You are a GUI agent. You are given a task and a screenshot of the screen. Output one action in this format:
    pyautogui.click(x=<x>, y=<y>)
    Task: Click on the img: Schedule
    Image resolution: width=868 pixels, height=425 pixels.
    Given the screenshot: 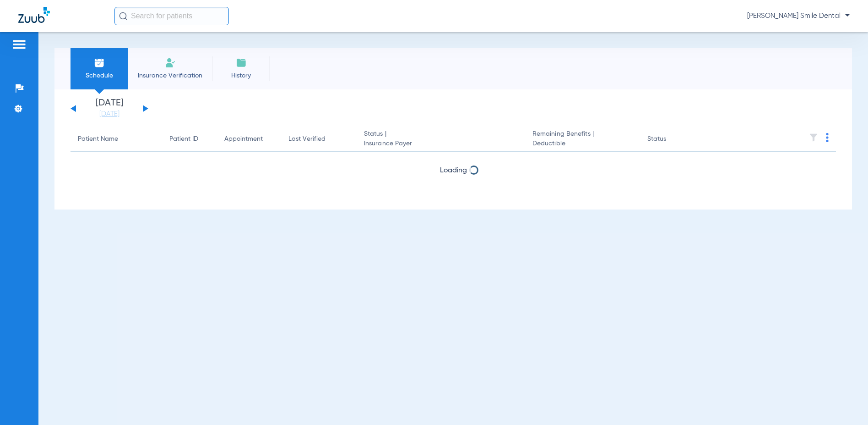 What is the action you would take?
    pyautogui.click(x=99, y=63)
    